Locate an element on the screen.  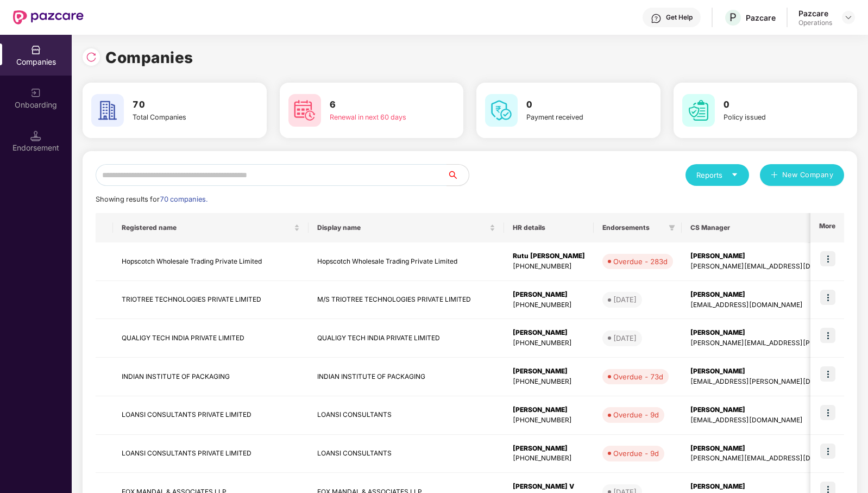
img: svg+xml;base64,PHN2ZyBpZD0iQ29tcGFuaWVzIiB4bWxucz0iaHR0cDovL3d3dy53My5vcmcvMjAwMC9zdmciIHdpZHRoPS... is located at coordinates (36, 50).